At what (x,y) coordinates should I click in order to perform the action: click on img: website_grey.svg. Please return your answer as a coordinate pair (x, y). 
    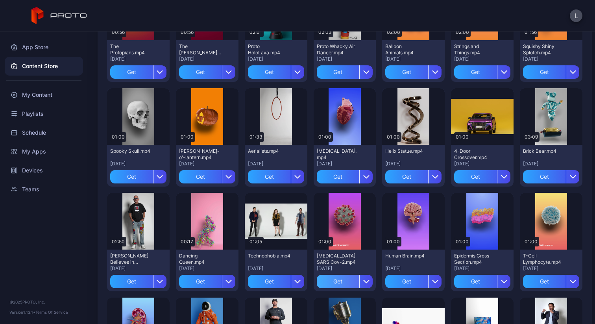
    Looking at the image, I should click on (16, 24).